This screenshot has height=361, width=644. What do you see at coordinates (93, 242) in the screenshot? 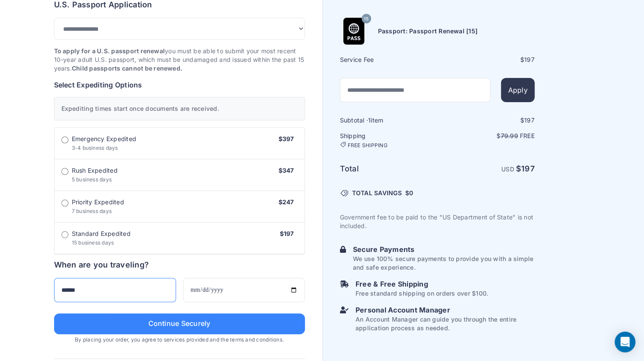
I see `span: 15 business days` at bounding box center [93, 242].